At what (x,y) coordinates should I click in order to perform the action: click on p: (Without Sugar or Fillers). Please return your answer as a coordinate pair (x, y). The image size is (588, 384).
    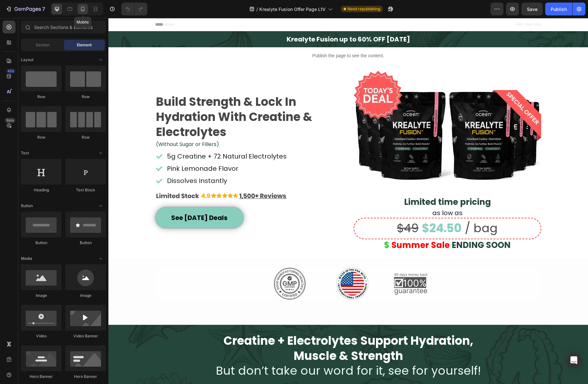
    Looking at the image, I should click on (141, 126).